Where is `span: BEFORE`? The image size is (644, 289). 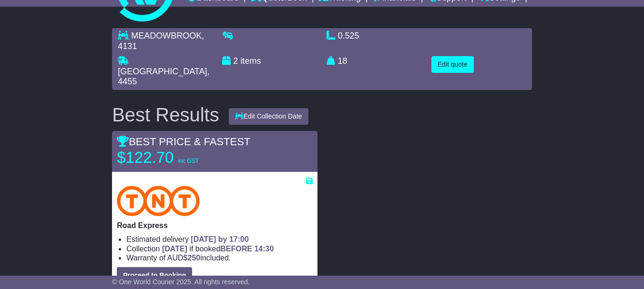
span: BEFORE is located at coordinates (236, 249).